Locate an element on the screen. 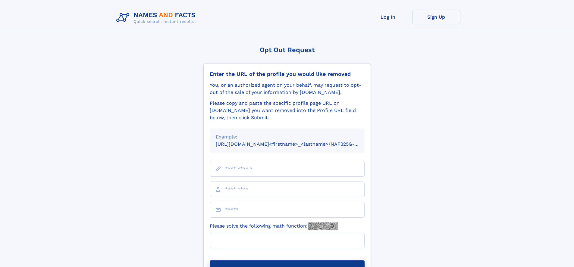 This screenshot has height=267, width=574. label: Please solve the following math function: is located at coordinates (274, 227).